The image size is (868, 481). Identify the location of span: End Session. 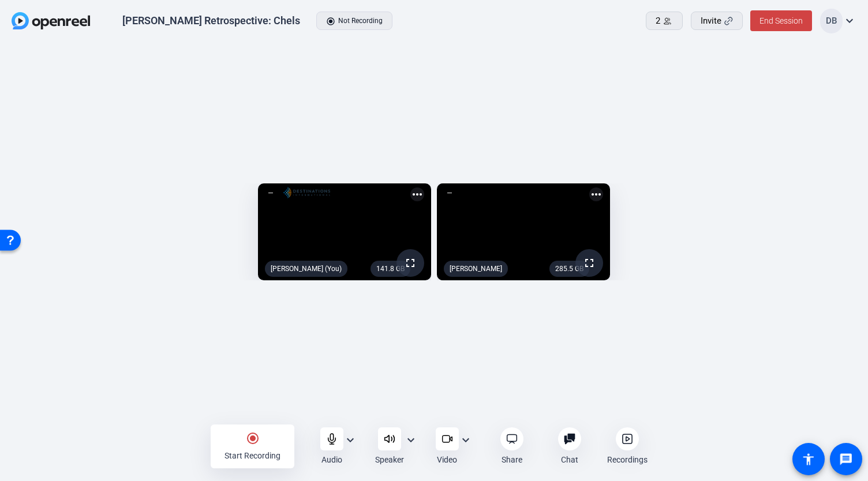
(781, 21).